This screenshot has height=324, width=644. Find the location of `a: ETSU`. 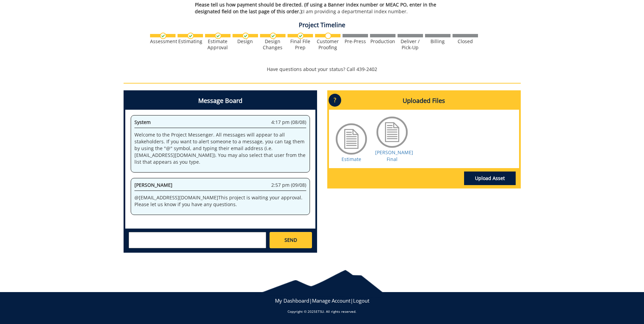

a: ETSU is located at coordinates (320, 312).